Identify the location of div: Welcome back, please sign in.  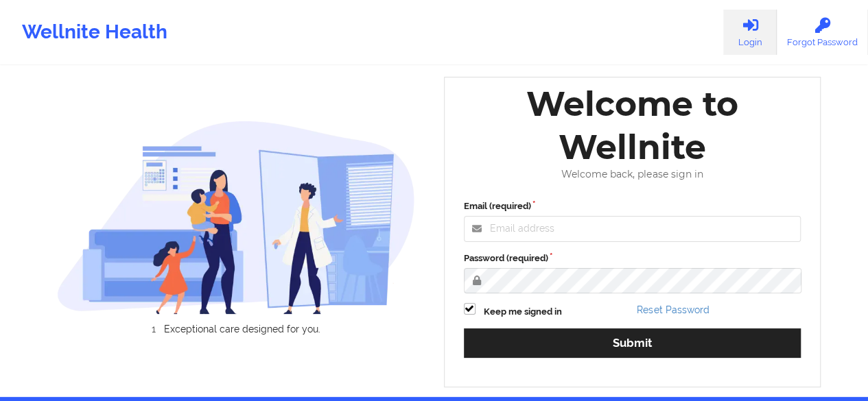
(633, 174).